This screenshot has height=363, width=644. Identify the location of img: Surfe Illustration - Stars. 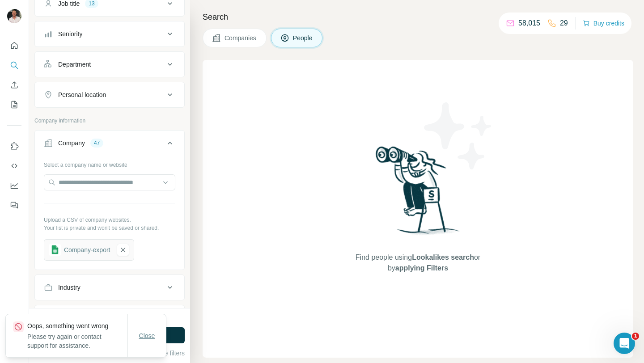
(458, 136).